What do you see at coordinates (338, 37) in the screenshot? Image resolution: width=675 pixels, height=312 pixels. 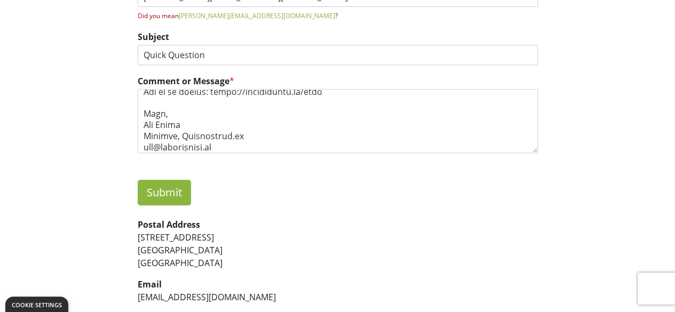 I see `label: Subject` at bounding box center [338, 37].